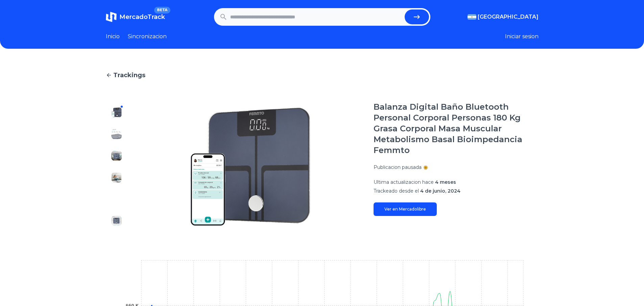 The image size is (644, 306). What do you see at coordinates (142, 17) in the screenshot?
I see `span: MercadoTrack` at bounding box center [142, 17].